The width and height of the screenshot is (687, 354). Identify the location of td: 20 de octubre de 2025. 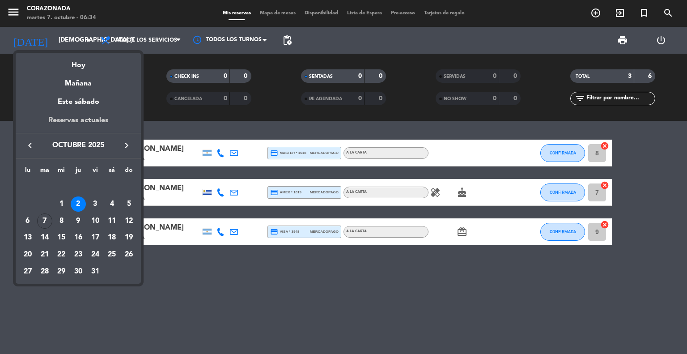
(28, 255).